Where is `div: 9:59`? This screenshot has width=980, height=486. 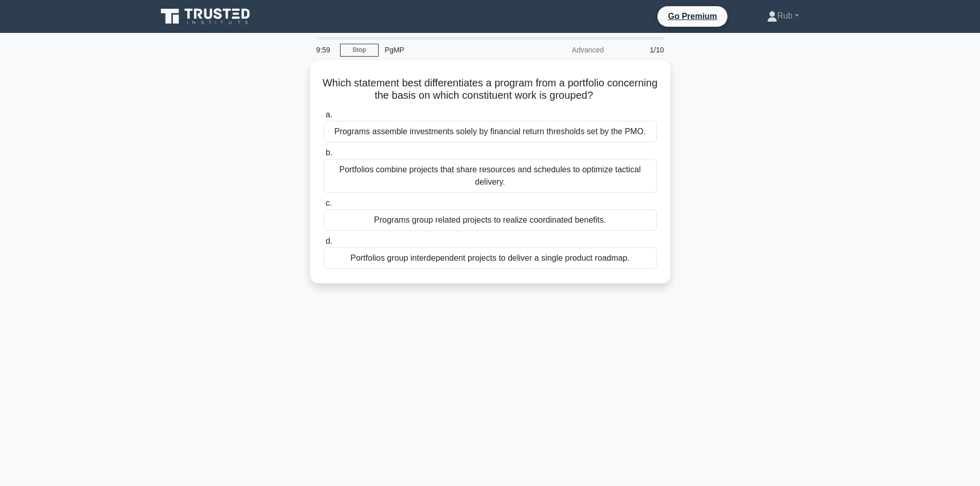
div: 9:59 is located at coordinates (325, 50).